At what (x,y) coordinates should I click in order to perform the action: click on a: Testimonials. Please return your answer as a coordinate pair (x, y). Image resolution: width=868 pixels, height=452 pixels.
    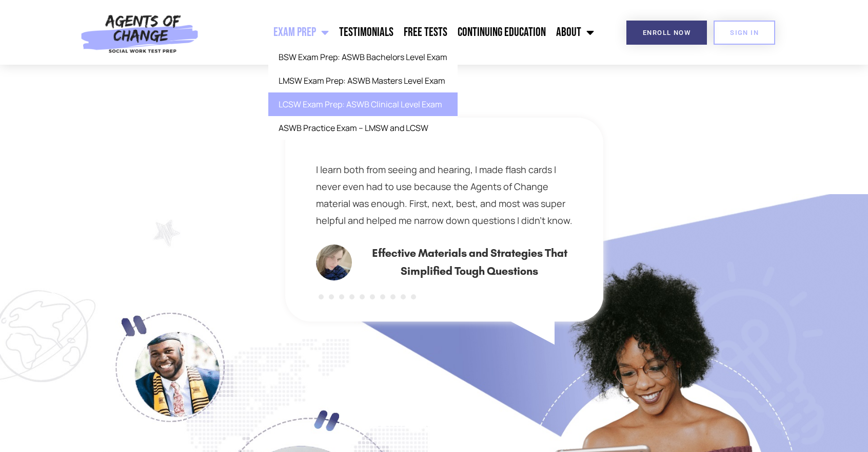
    Looking at the image, I should click on (366, 32).